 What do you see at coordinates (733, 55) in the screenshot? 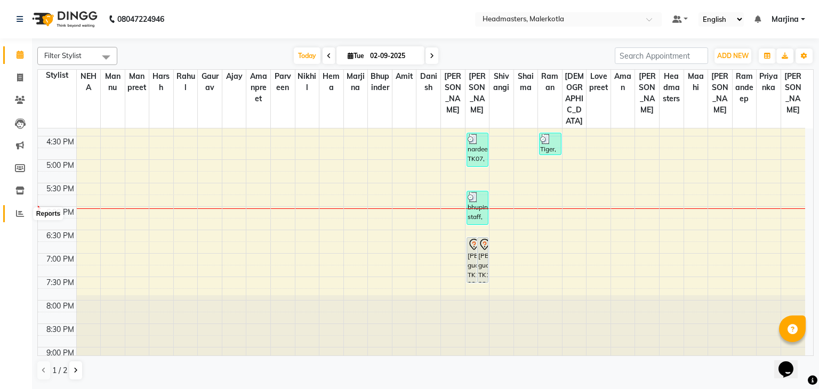
I see `span: ADD NEW` at bounding box center [733, 55].